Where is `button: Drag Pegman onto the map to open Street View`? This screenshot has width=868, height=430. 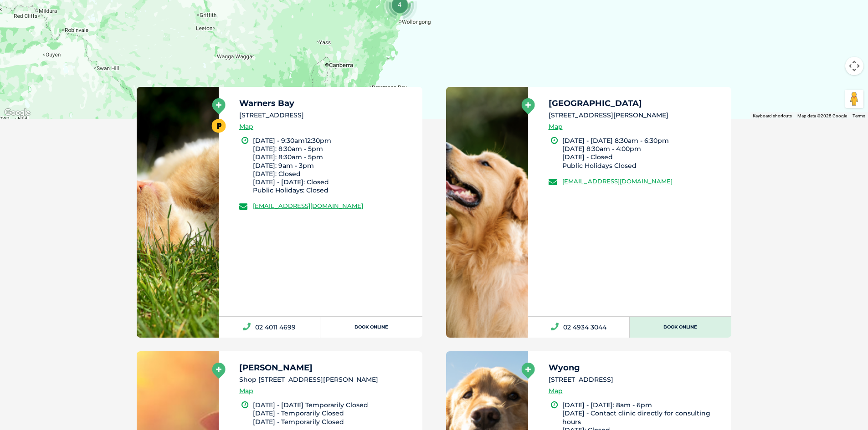
button: Drag Pegman onto the map to open Street View is located at coordinates (854, 99).